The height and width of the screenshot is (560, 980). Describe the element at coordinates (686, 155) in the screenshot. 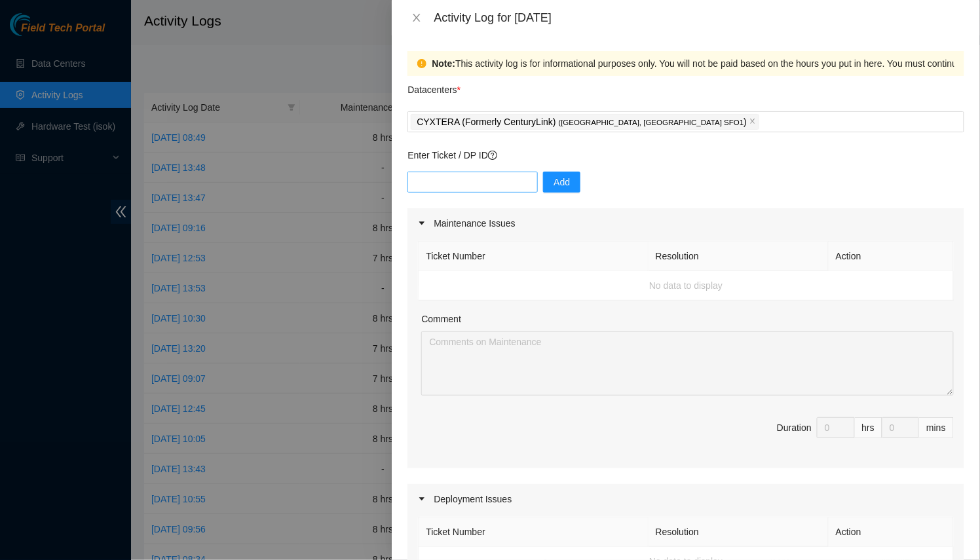

I see `p: Enter Ticket / DP ID` at that location.